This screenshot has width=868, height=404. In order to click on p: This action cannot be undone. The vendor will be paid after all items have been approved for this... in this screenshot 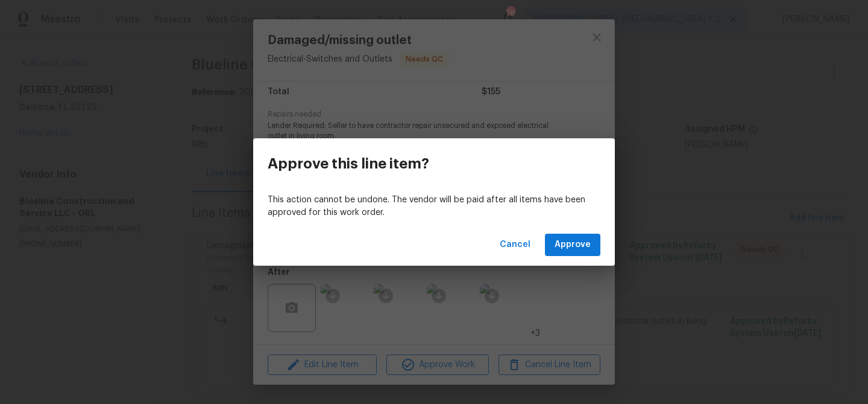, I will do `click(434, 206)`.